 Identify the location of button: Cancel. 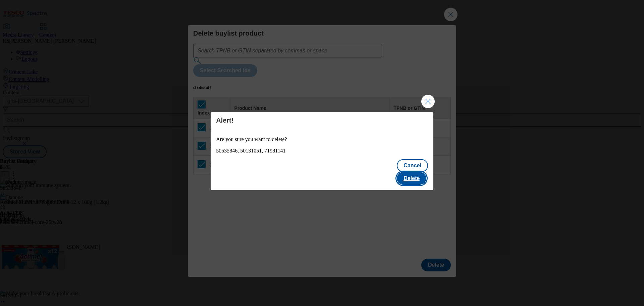
(412, 166).